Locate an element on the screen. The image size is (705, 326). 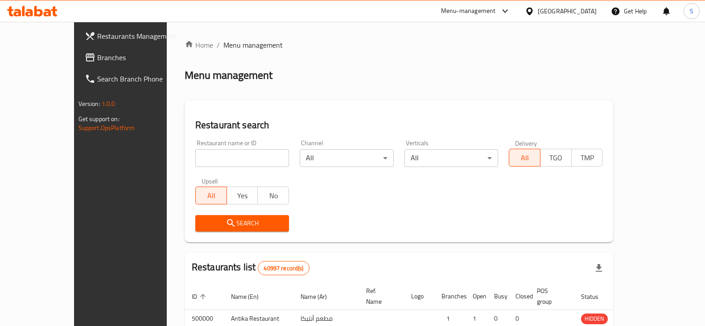
th: Open is located at coordinates (476, 296).